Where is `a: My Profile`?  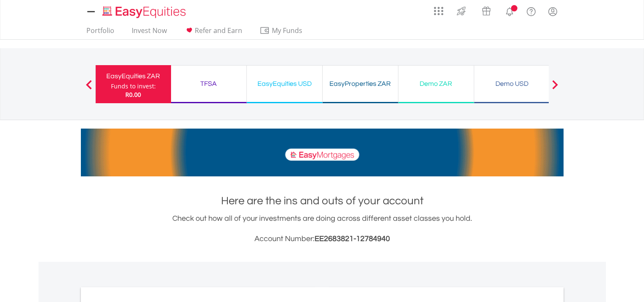 a: My Profile is located at coordinates (552, 12).